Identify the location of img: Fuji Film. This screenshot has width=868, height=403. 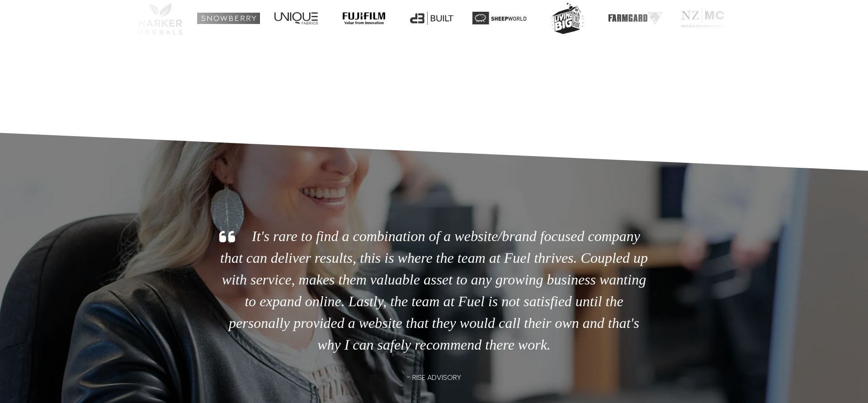
(362, 18).